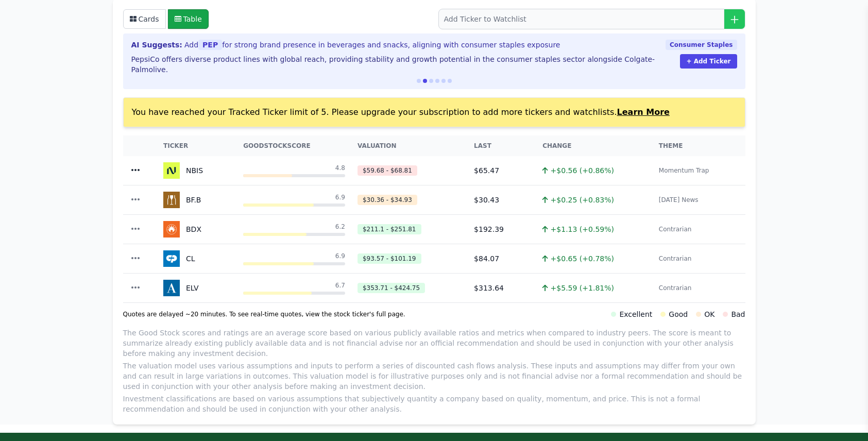  What do you see at coordinates (582, 229) in the screenshot?
I see `span: +$1.13 (+0.59%)` at bounding box center [582, 229].